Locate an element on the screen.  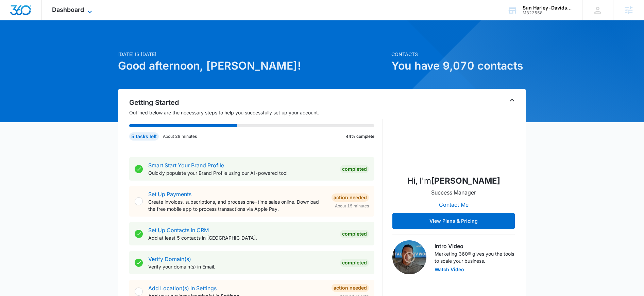
p: Outlined below are the necessary steps to help you successfully set up your account. is located at coordinates (256, 112).